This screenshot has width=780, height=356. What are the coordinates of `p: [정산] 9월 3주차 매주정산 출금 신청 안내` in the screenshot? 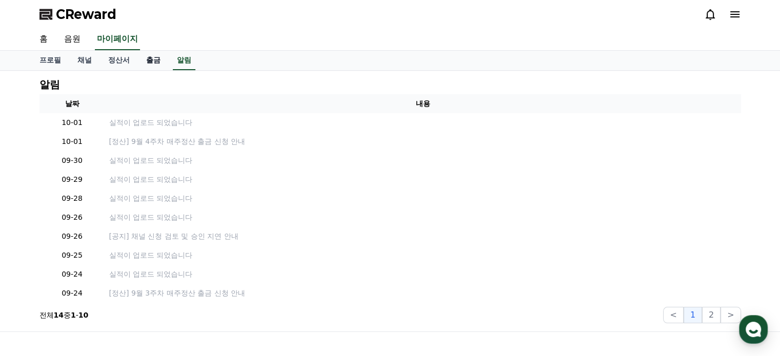 It's located at (423, 293).